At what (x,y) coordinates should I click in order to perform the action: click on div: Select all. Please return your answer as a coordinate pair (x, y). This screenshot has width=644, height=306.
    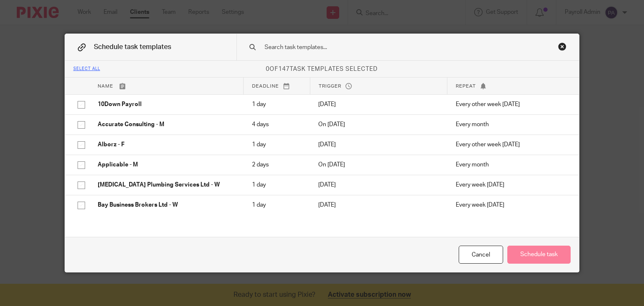
    Looking at the image, I should click on (87, 69).